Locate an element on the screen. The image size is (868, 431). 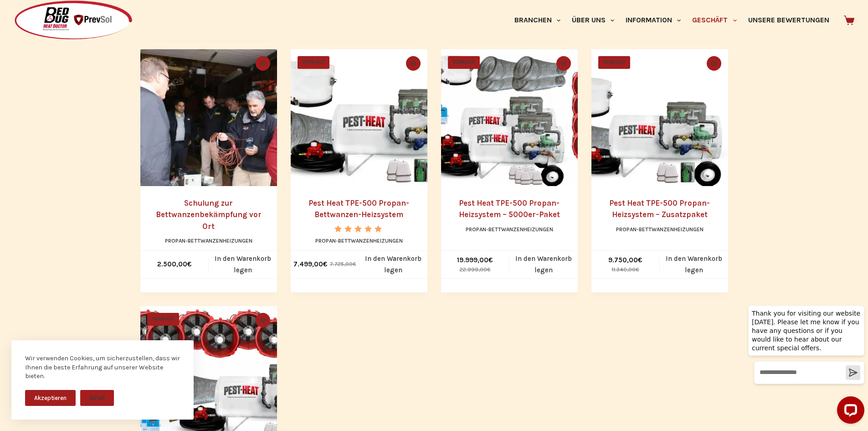
button: Open LiveChat chat widget is located at coordinates (110, 113).